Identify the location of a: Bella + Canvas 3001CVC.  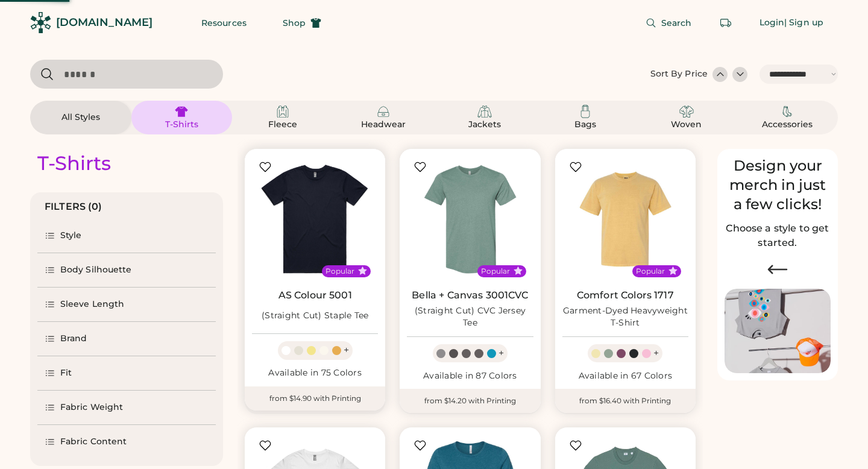
(469, 296).